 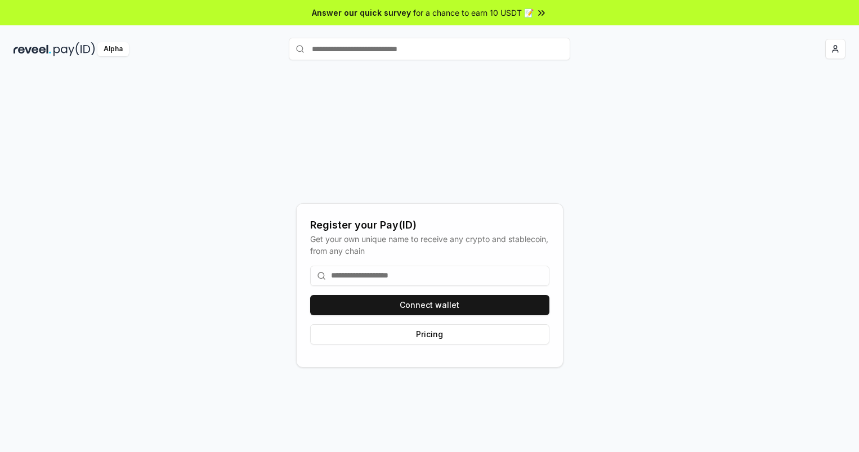 What do you see at coordinates (429, 225) in the screenshot?
I see `div: Register your Pay(ID)` at bounding box center [429, 225].